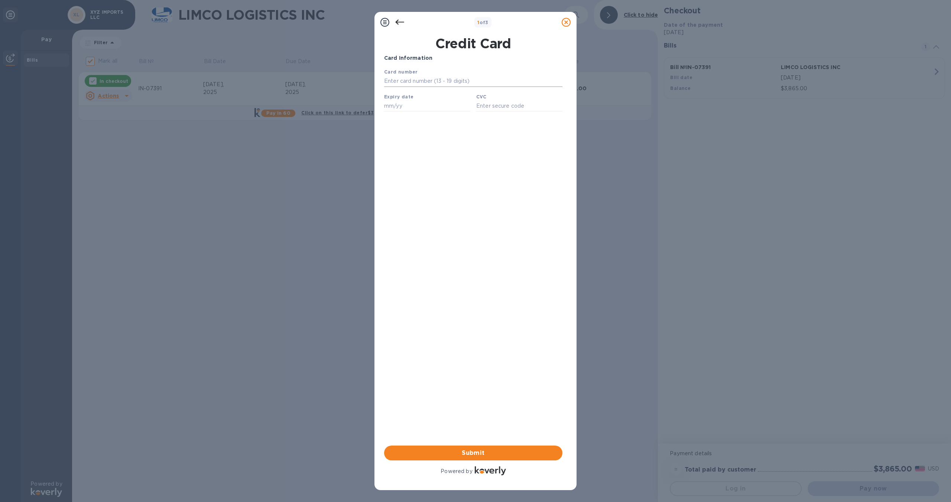 This screenshot has height=502, width=951. What do you see at coordinates (474, 453) in the screenshot?
I see `button: Submit` at bounding box center [474, 453].